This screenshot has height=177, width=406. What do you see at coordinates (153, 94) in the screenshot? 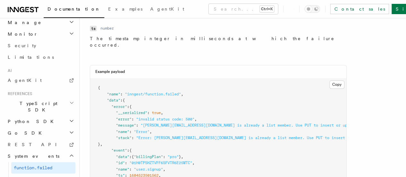
I see `span: "inngest/function.failed"` at bounding box center [153, 94].